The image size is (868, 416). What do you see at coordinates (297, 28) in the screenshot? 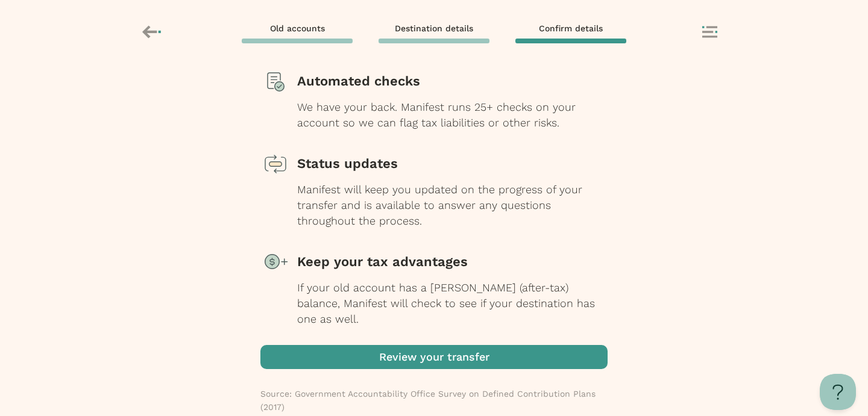
I see `span: Old accounts` at bounding box center [297, 28].